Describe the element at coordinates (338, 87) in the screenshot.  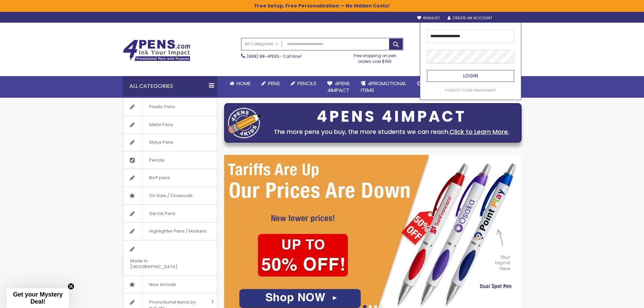
I see `span: 4Pens 4impact` at that location.